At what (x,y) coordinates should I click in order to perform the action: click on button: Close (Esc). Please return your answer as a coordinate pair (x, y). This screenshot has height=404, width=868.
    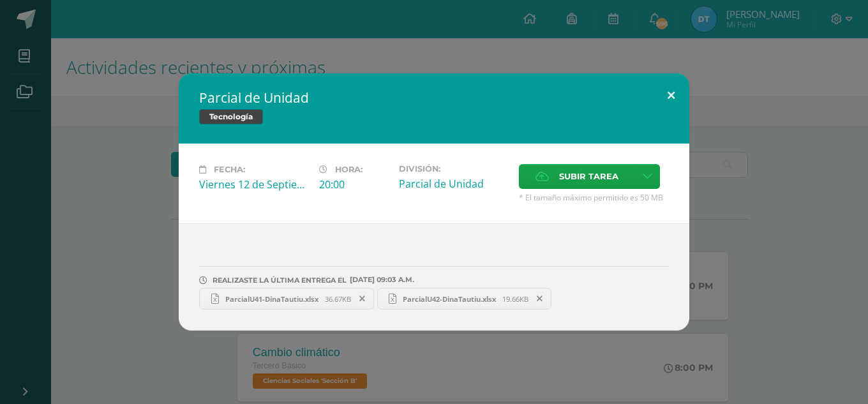
    Looking at the image, I should click on (671, 96).